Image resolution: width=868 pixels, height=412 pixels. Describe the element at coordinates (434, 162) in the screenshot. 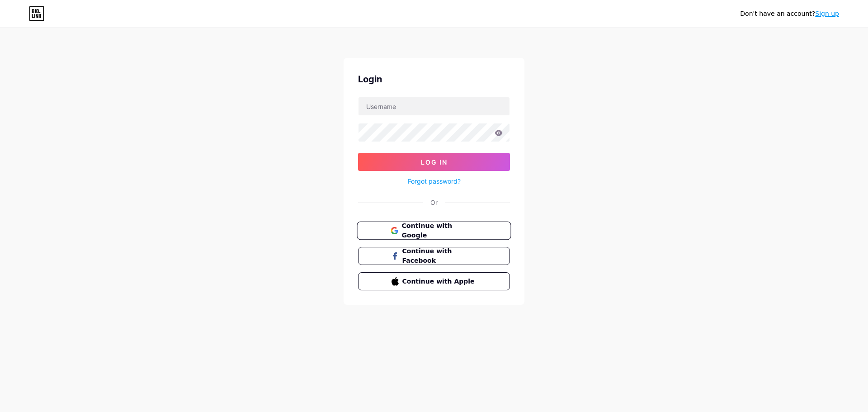

I see `span: Log In` at that location.